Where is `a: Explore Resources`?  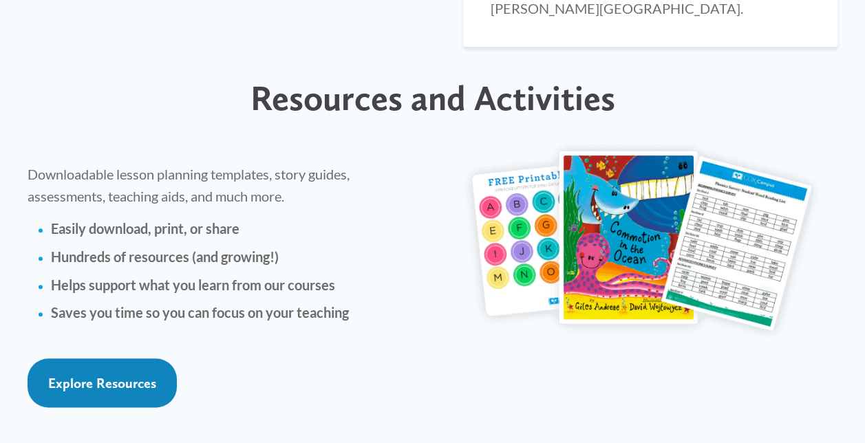 a: Explore Resources is located at coordinates (102, 383).